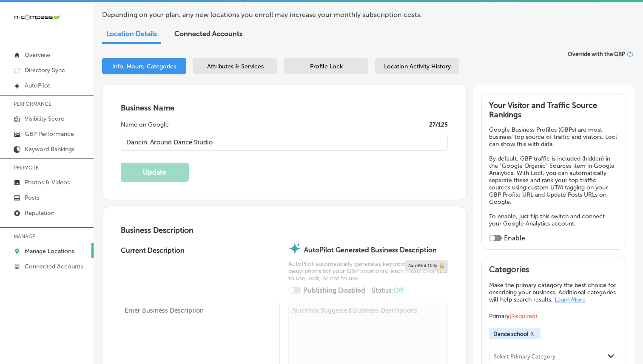 This screenshot has height=364, width=643. Describe the element at coordinates (284, 230) in the screenshot. I see `h3: Business Description` at that location.